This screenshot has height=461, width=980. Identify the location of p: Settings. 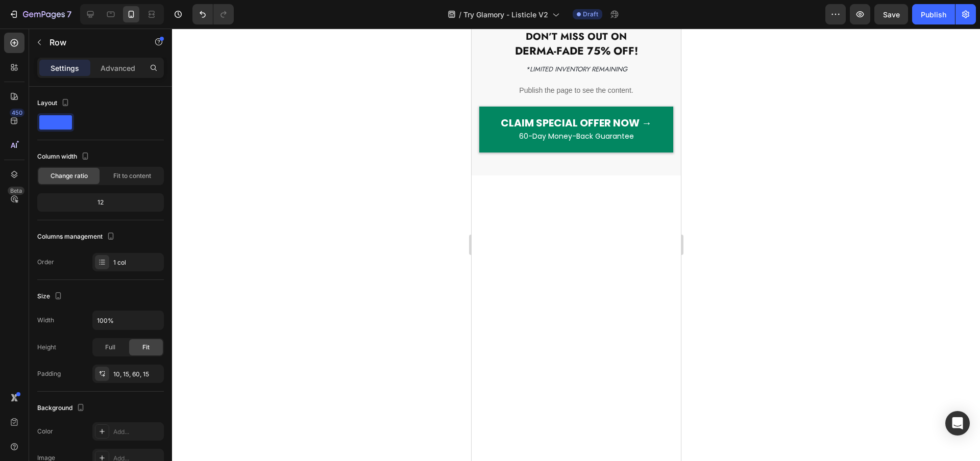
(65, 68).